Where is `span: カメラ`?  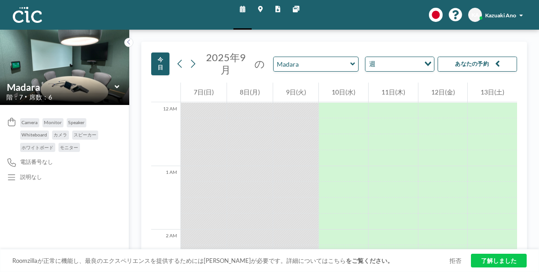
span: カメラ is located at coordinates (60, 135).